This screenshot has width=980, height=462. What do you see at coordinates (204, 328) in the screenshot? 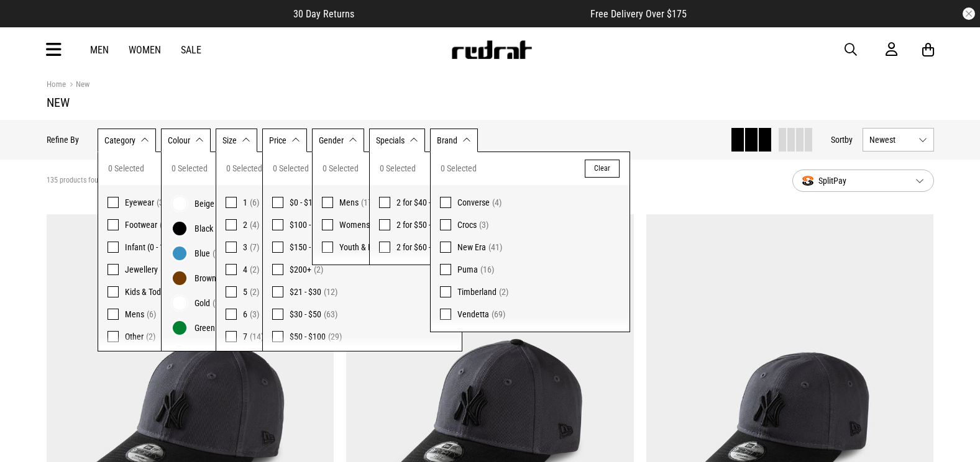
I see `span: Green` at bounding box center [204, 328].